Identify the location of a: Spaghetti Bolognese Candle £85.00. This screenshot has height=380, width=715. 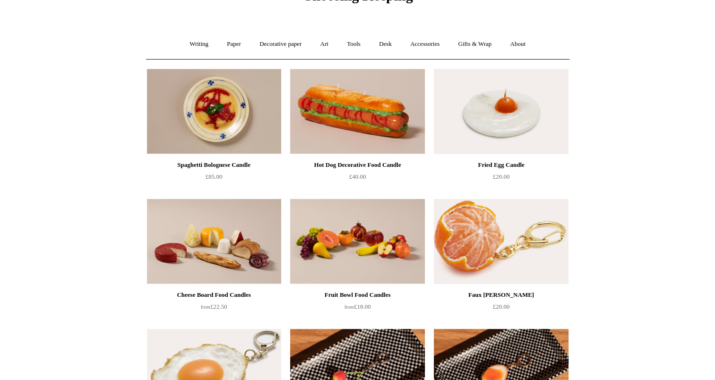
(214, 179).